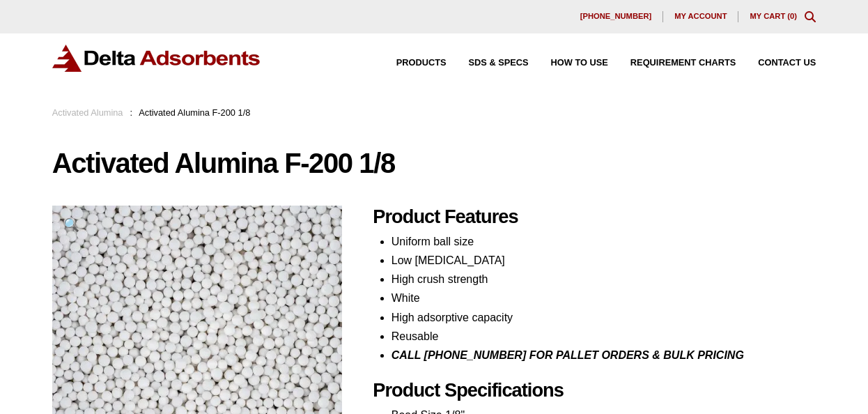 The width and height of the screenshot is (868, 414). I want to click on a: How to Use, so click(568, 62).